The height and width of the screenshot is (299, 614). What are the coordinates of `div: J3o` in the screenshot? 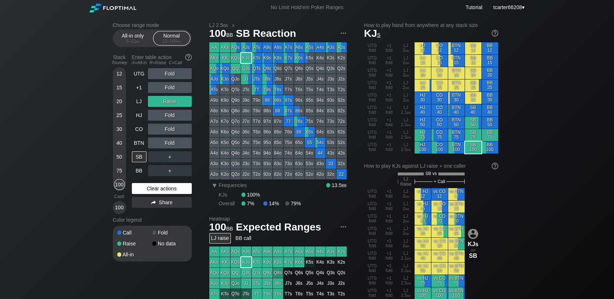 It's located at (246, 164).